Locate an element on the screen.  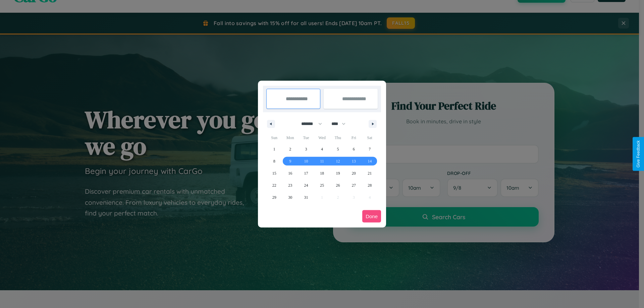
span: 19 is located at coordinates (338, 173).